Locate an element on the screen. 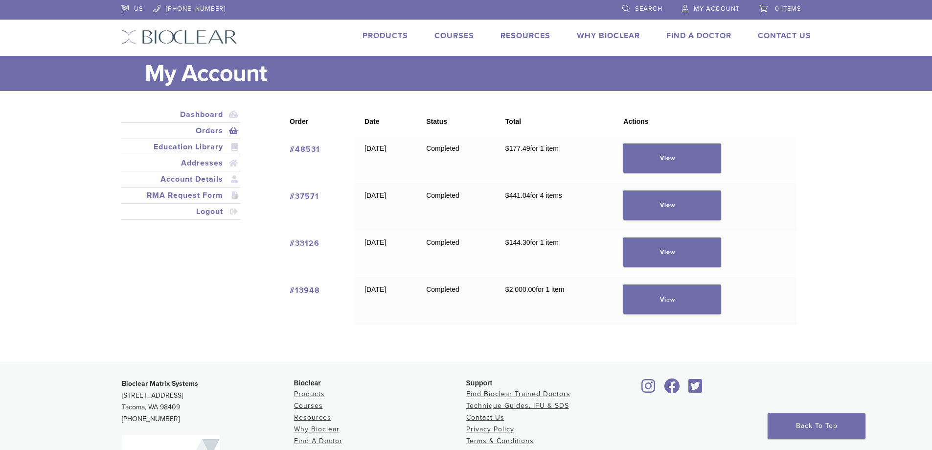 The image size is (932, 450). h1: My Account is located at coordinates (478, 73).